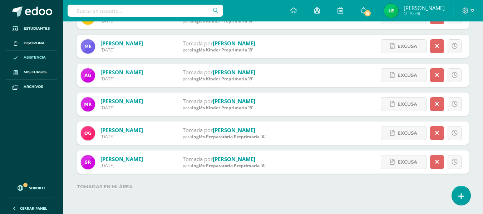 The image size is (483, 214). I want to click on a: Estudiantes, so click(31, 29).